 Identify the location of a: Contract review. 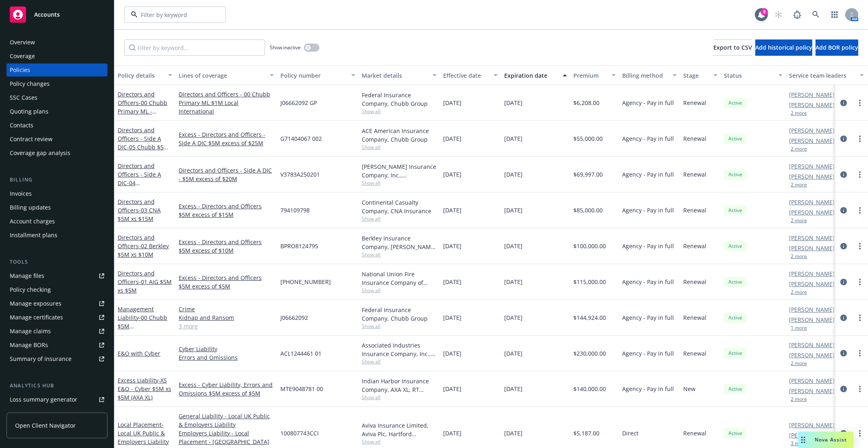
(57, 139).